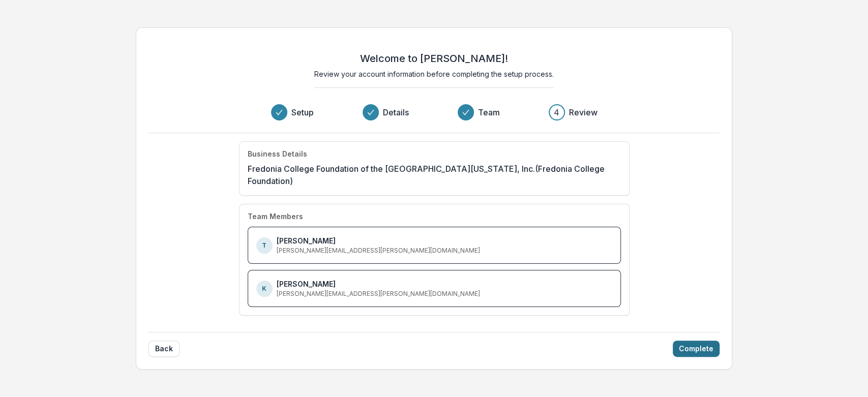 This screenshot has height=397, width=868. I want to click on button: Complete, so click(696, 349).